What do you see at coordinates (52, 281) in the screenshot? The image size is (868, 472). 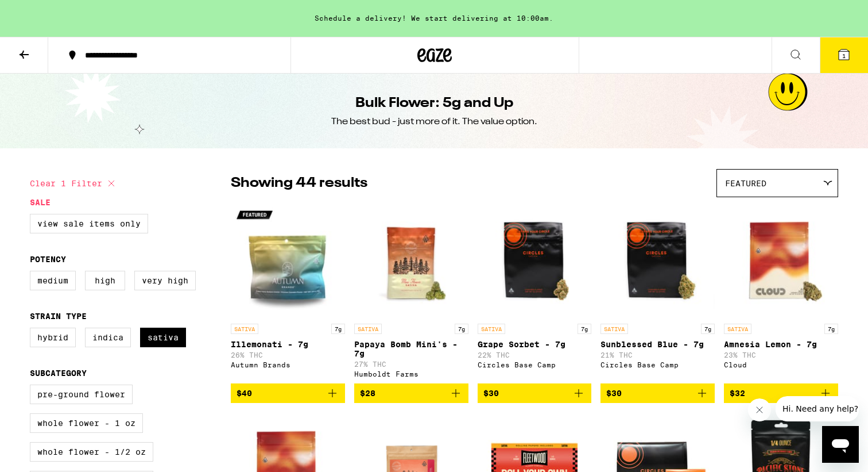 I see `label: Medium` at bounding box center [52, 281].